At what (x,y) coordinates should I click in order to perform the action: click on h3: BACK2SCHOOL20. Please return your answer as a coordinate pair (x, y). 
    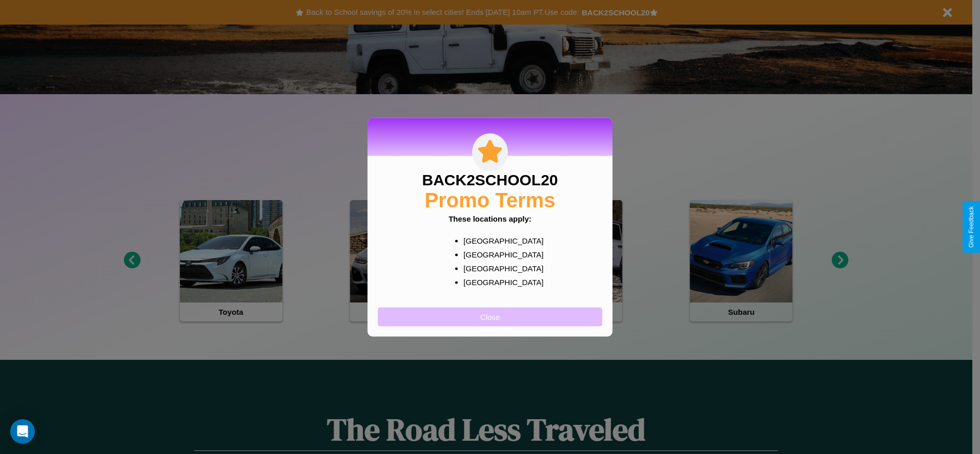
    Looking at the image, I should click on (490, 180).